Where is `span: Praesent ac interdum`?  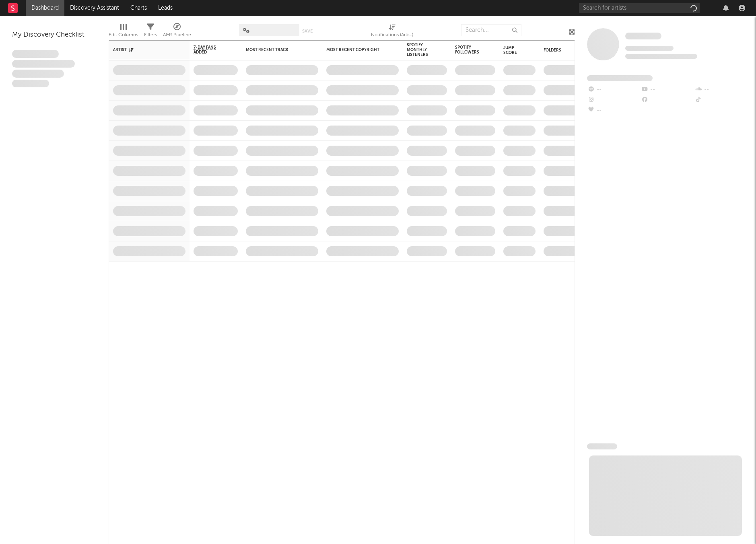 span: Praesent ac interdum is located at coordinates (38, 74).